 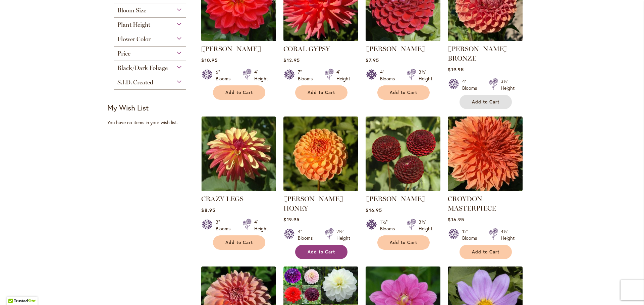 I want to click on img: CRICHTON HONEY, so click(x=321, y=154).